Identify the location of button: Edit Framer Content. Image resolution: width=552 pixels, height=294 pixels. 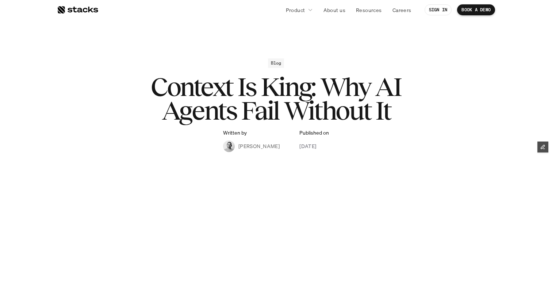
(543, 147).